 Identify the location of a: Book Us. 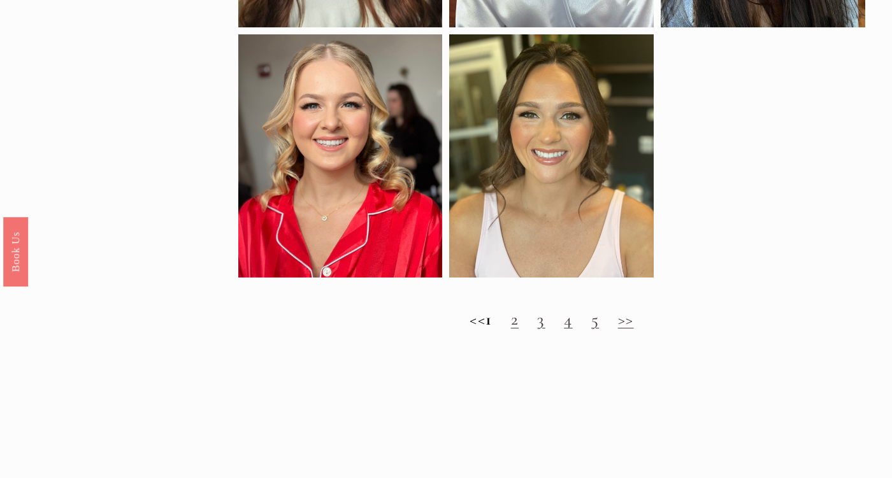
(15, 251).